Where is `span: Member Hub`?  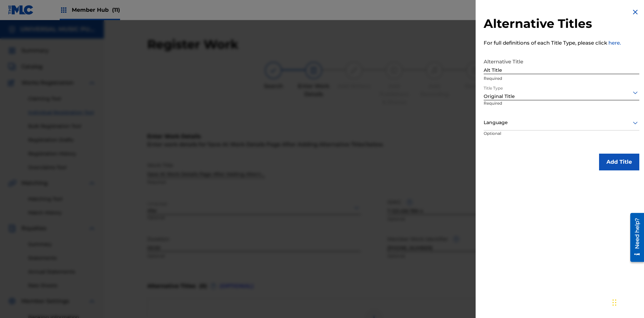 span: Member Hub is located at coordinates (96, 9).